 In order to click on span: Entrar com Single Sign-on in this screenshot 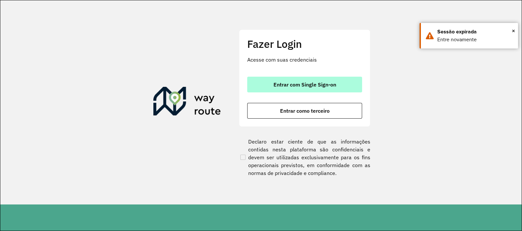, I will do `click(304, 85)`.